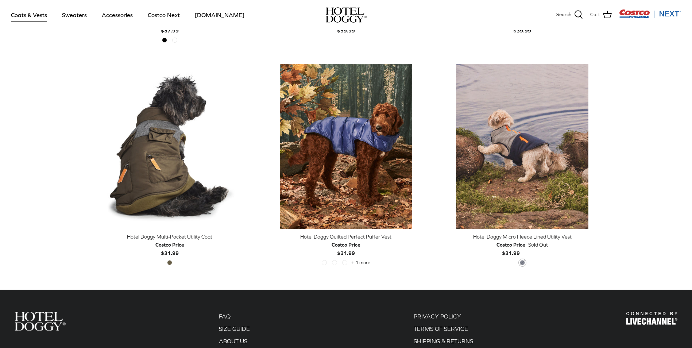 The width and height of the screenshot is (692, 348). What do you see at coordinates (564, 15) in the screenshot?
I see `span: Search` at bounding box center [564, 15].